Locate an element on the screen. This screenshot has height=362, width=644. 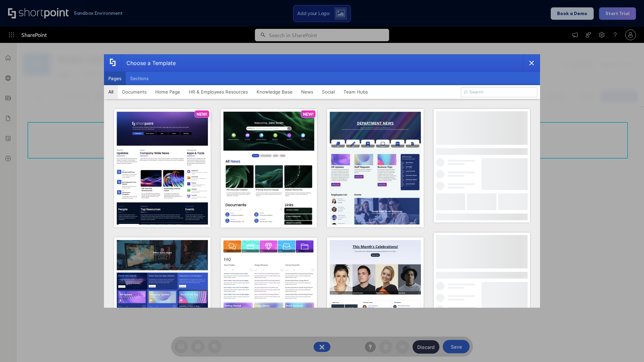
button: Social is located at coordinates (328, 92).